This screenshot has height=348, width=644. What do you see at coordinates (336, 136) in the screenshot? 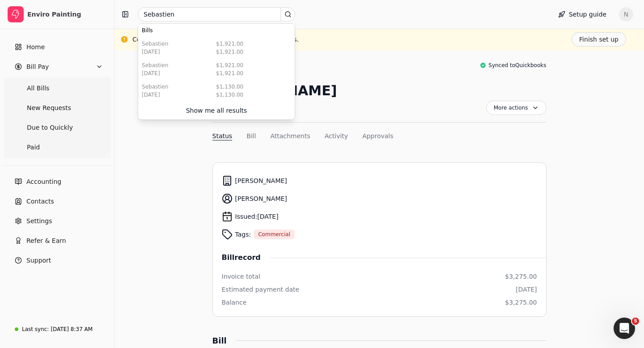
I see `button: Activity` at bounding box center [336, 136].